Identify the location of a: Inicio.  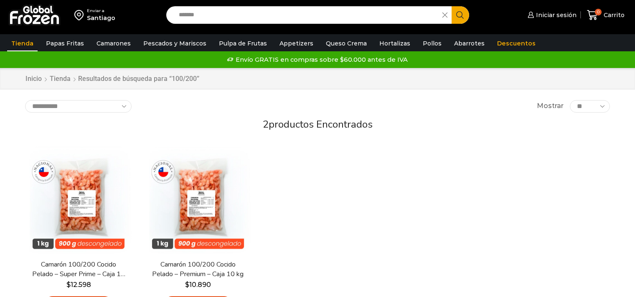
(33, 79).